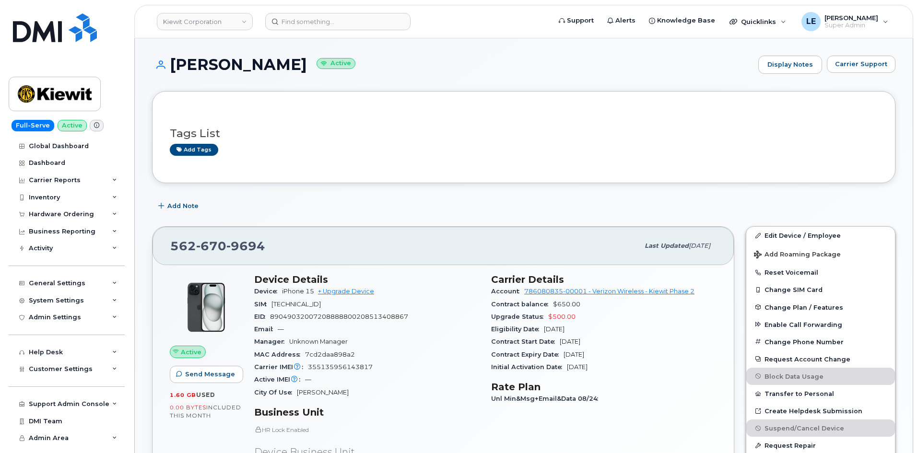  Describe the element at coordinates (797, 255) in the screenshot. I see `span: Add Roaming Package` at that location.